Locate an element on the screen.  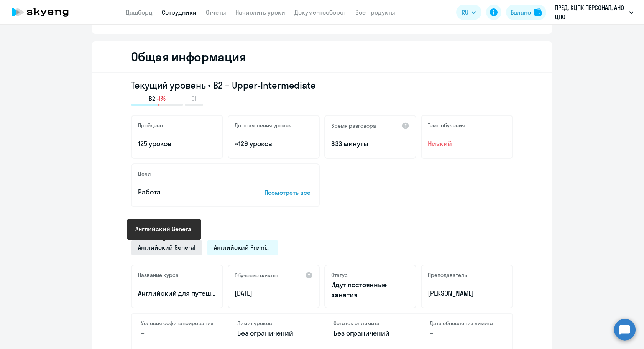
button: Балансbalance is located at coordinates (526, 12).